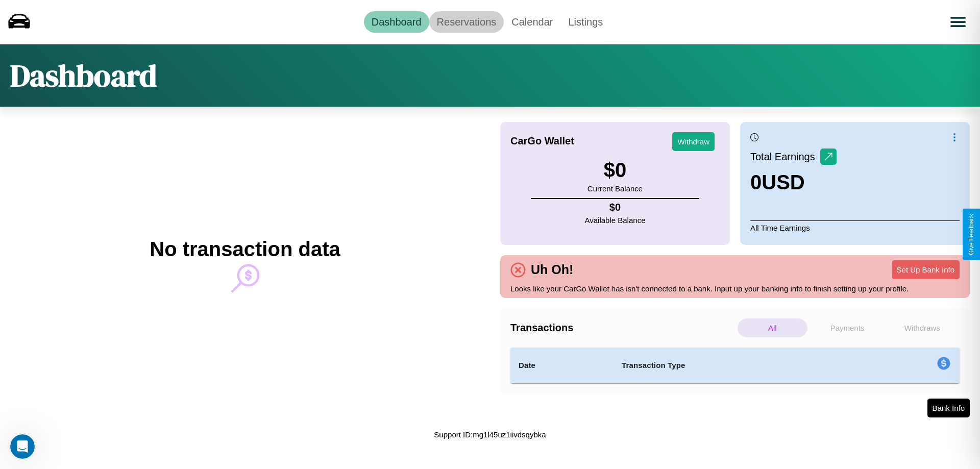 Image resolution: width=980 pixels, height=469 pixels. Describe the element at coordinates (735, 365) in the screenshot. I see `table: simple table` at that location.